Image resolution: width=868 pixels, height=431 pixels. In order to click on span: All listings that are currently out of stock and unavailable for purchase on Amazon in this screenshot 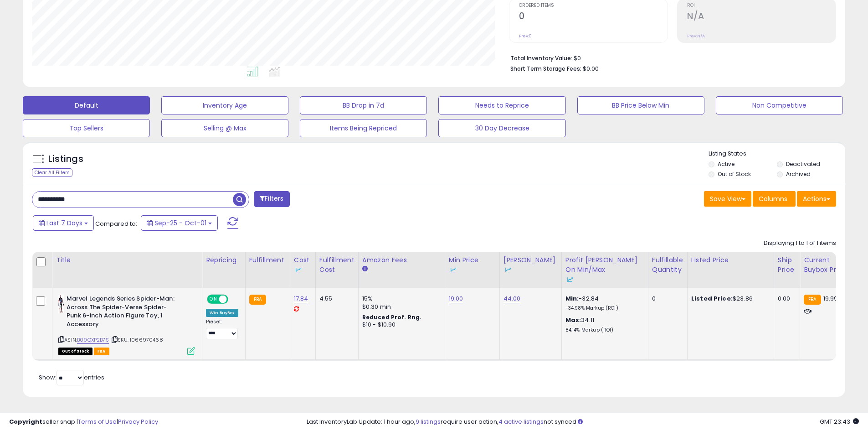, I will do `click(76, 351)`.